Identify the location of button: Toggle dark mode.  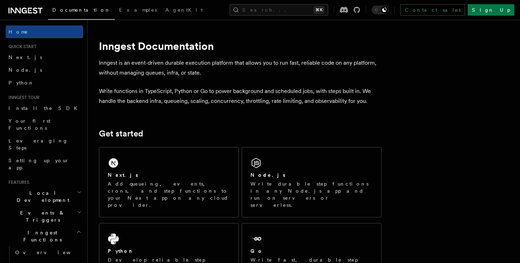
(380, 10).